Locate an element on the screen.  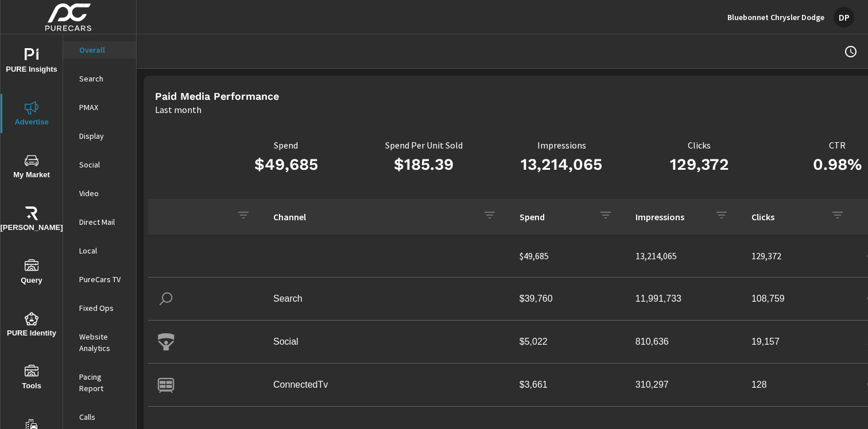
p: 129,372 is located at coordinates (800, 256).